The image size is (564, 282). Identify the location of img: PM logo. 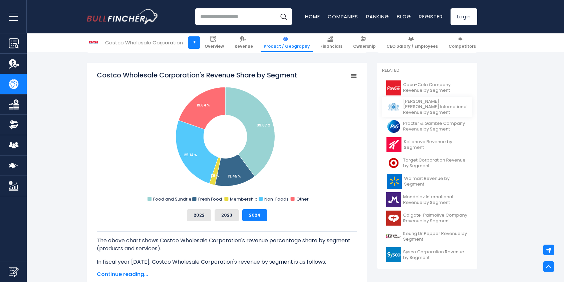
(393, 107).